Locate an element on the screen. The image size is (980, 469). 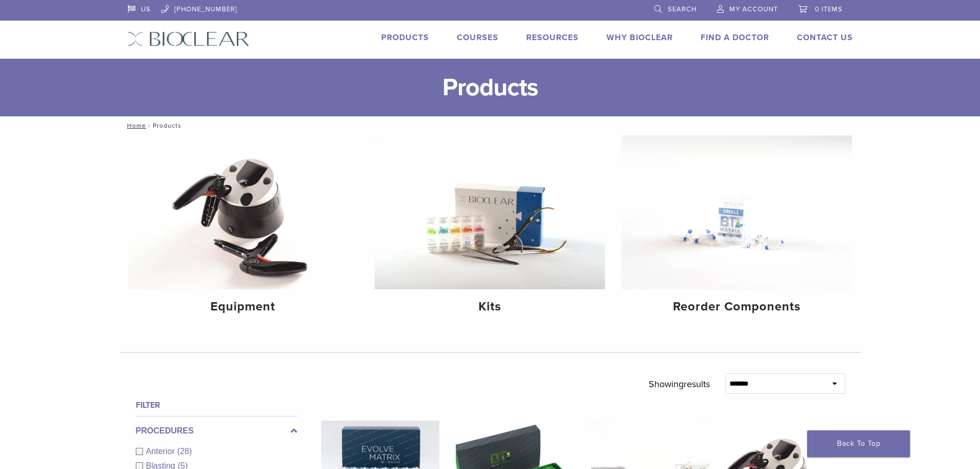
span: My Account is located at coordinates (753, 9).